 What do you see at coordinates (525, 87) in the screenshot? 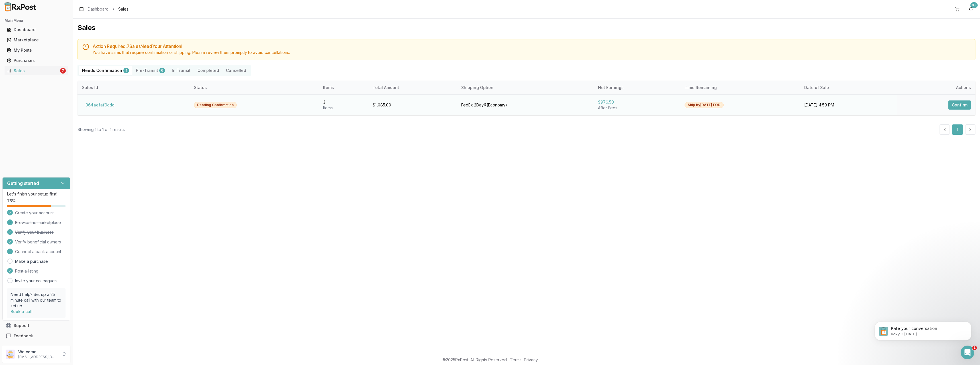
I see `th: Shipping Option` at bounding box center [525, 87].